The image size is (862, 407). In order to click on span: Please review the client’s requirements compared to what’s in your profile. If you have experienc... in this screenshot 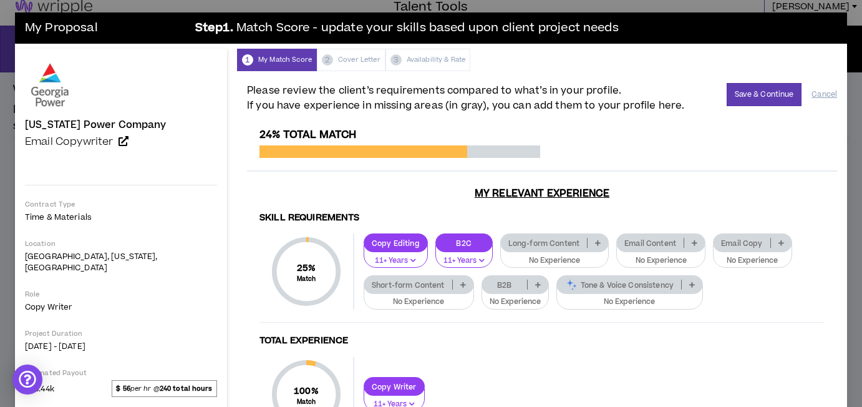, I will do `click(465, 98)`.